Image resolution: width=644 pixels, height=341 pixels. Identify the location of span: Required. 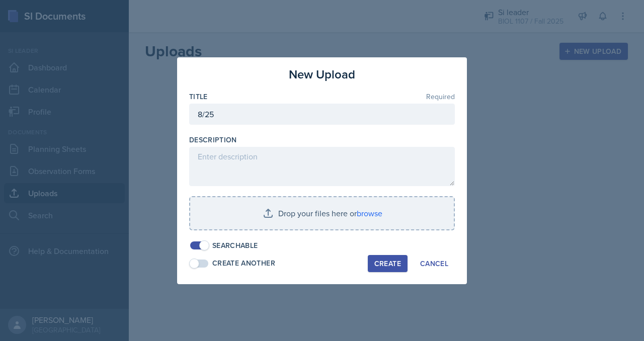
(440, 96).